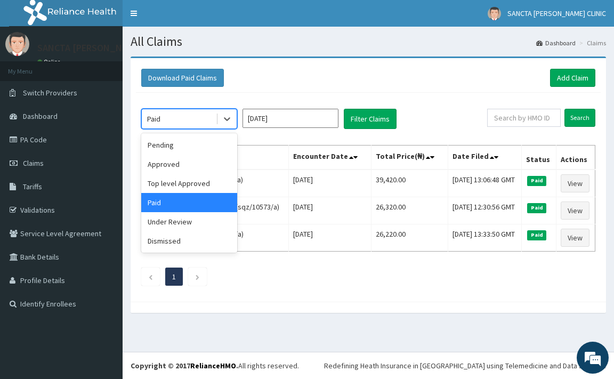 The width and height of the screenshot is (614, 379). Describe the element at coordinates (189, 241) in the screenshot. I see `div: Dismissed` at that location.